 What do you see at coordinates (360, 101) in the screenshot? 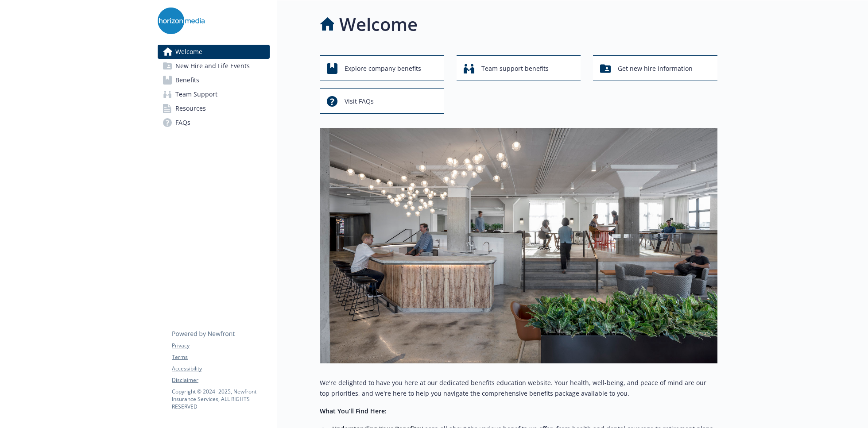
I see `span: Visit FAQs` at bounding box center [360, 101].